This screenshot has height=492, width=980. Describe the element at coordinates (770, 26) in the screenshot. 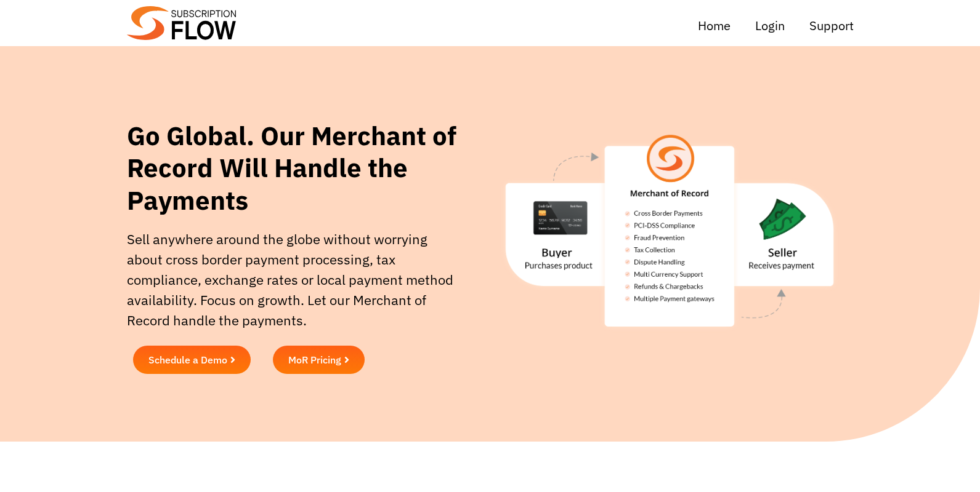

I see `a: Login` at that location.